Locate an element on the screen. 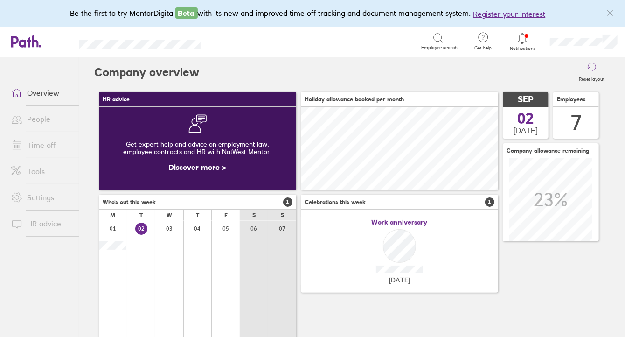 The height and width of the screenshot is (337, 625). a: Discover more > is located at coordinates (198, 167).